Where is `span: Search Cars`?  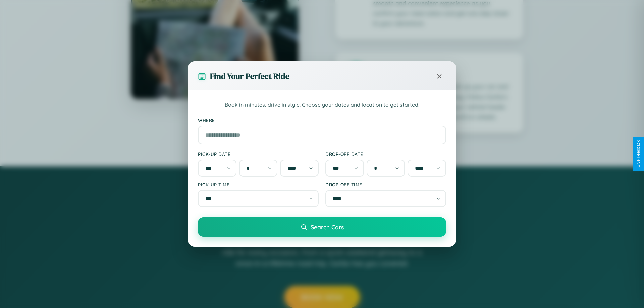 span: Search Cars is located at coordinates (327, 227).